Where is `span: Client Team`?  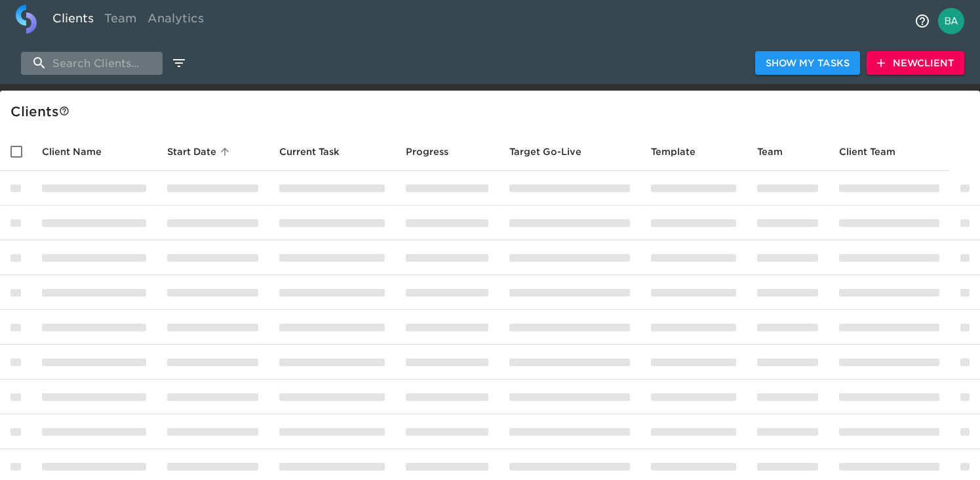 span: Client Team is located at coordinates (876, 151).